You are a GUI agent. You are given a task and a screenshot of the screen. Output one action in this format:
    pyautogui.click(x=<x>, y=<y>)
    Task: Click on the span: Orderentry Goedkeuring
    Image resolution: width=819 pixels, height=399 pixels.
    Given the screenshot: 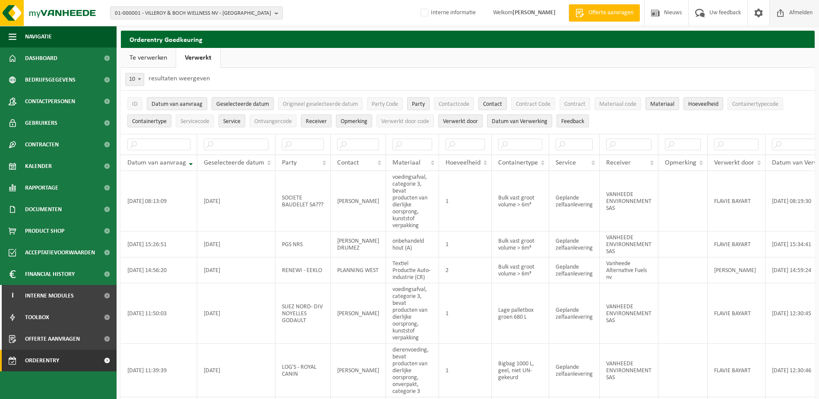 What is the action you would take?
    pyautogui.click(x=61, y=360)
    